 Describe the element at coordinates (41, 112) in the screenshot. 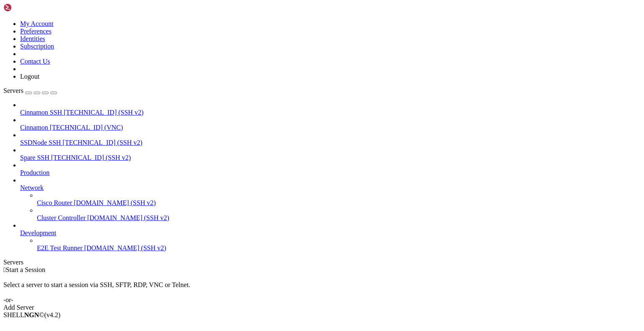

I see `span: Cinnamon SSH` at that location.